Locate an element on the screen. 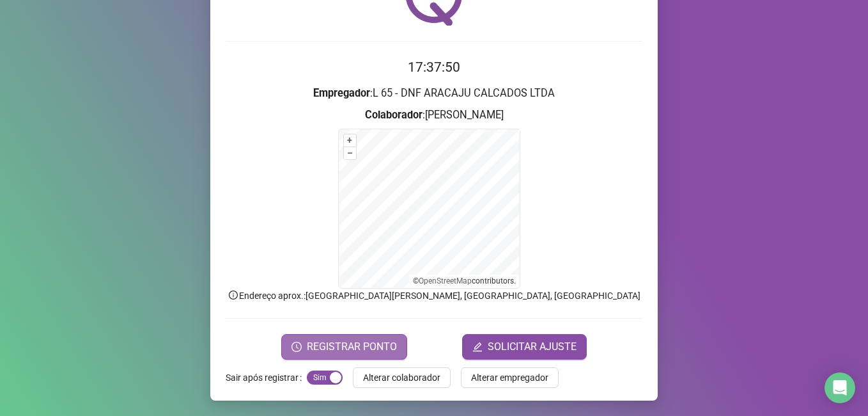 The height and width of the screenshot is (416, 868). h3: : L 65 - DNF ARACAJU CALCADOS LTDA is located at coordinates (434, 93).